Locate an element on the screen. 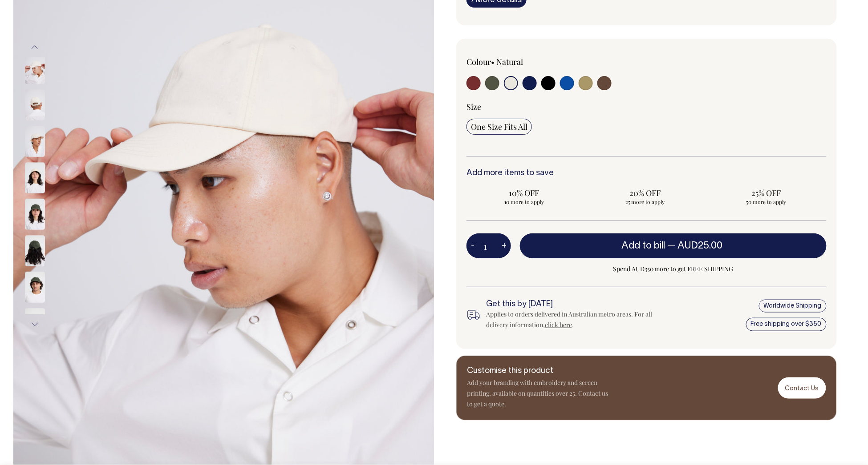 Image resolution: width=868 pixels, height=465 pixels. div: Applies to orders delivered in Australian metro areas. For all delivery information, . is located at coordinates (574, 320).